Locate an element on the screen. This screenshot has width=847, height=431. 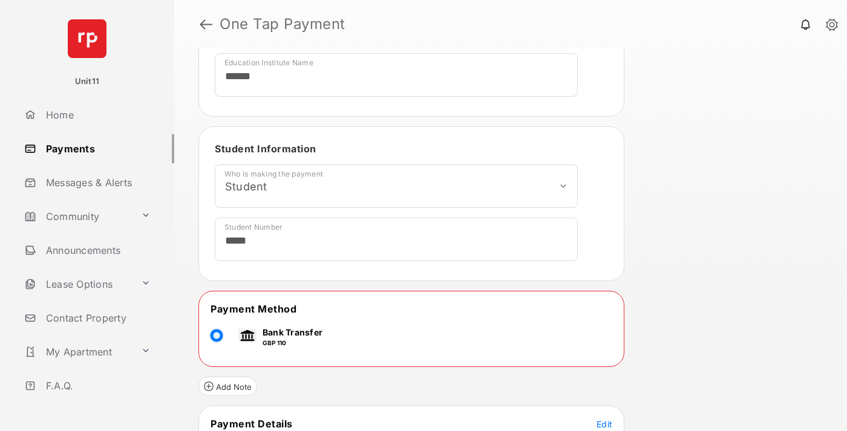
a: F.A.Q. is located at coordinates (97, 386).